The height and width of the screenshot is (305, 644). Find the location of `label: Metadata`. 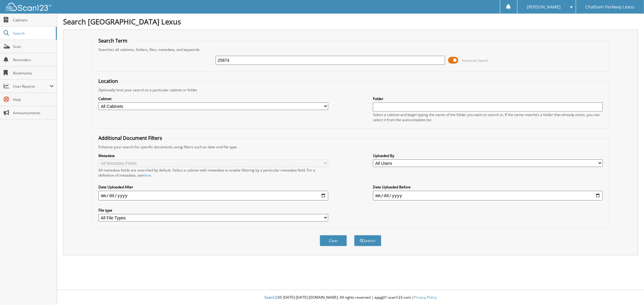

label: Metadata is located at coordinates (213, 155).